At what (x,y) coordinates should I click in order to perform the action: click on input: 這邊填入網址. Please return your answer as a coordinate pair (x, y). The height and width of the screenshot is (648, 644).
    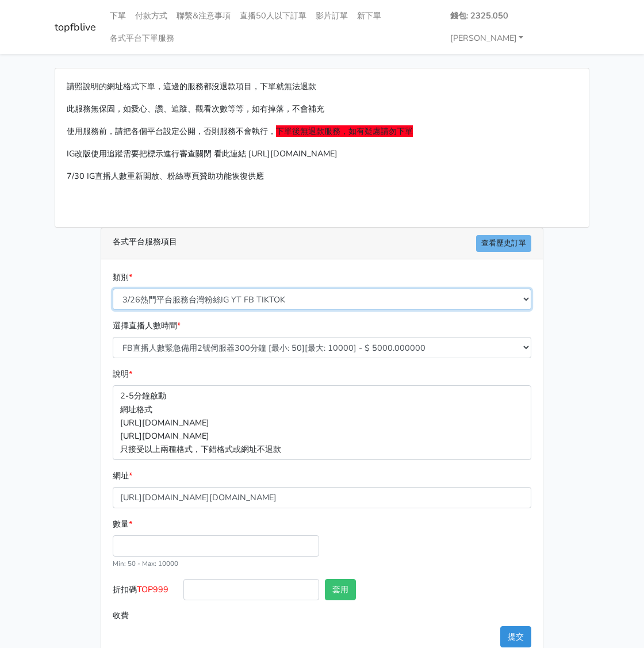
    Looking at the image, I should click on (322, 497).